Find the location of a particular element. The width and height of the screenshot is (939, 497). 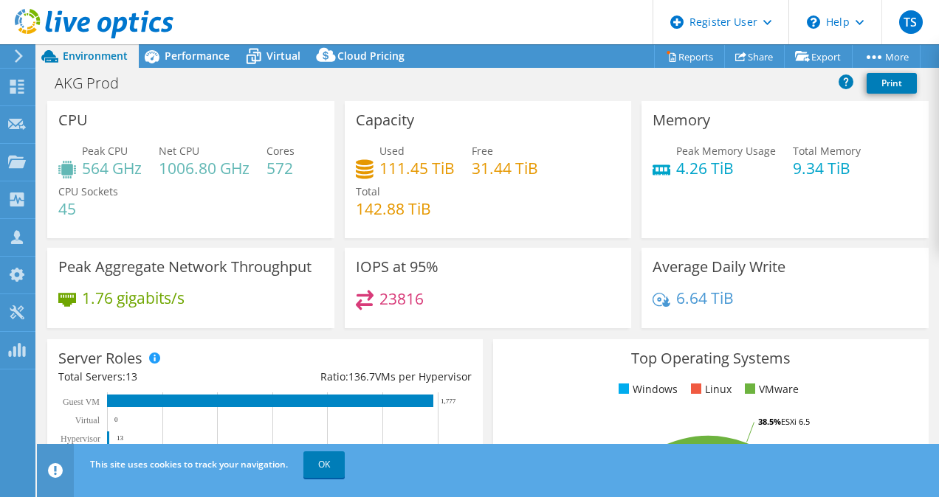

tspan: ESXi 6.5 is located at coordinates (795, 421).